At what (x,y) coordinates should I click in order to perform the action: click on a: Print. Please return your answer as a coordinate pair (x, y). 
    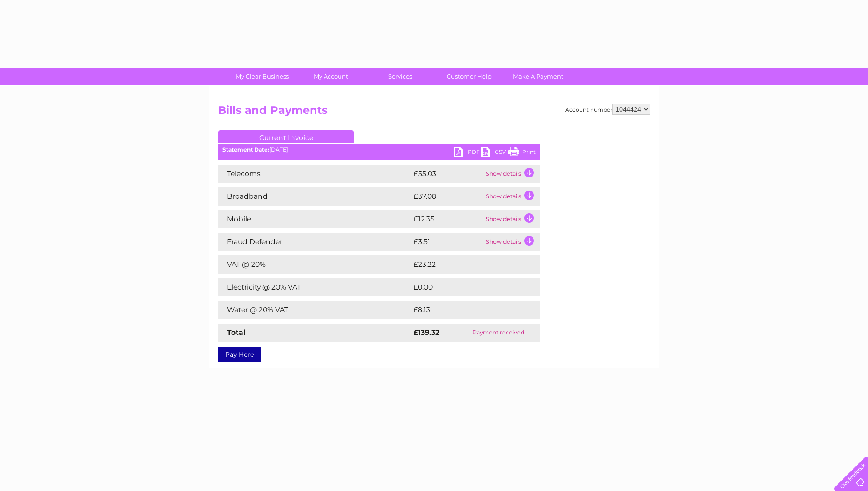
    Looking at the image, I should click on (522, 153).